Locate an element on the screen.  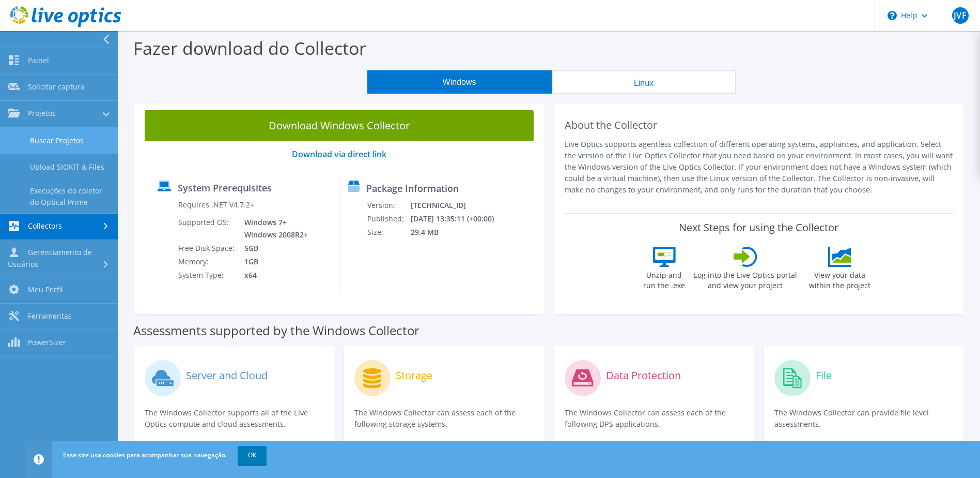
td: 29.4 MB is located at coordinates (458, 232).